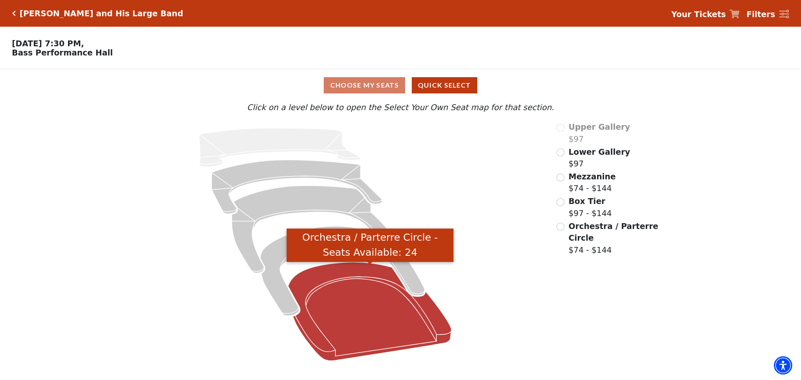 This screenshot has width=801, height=380. I want to click on label: $97 - $144, so click(590, 207).